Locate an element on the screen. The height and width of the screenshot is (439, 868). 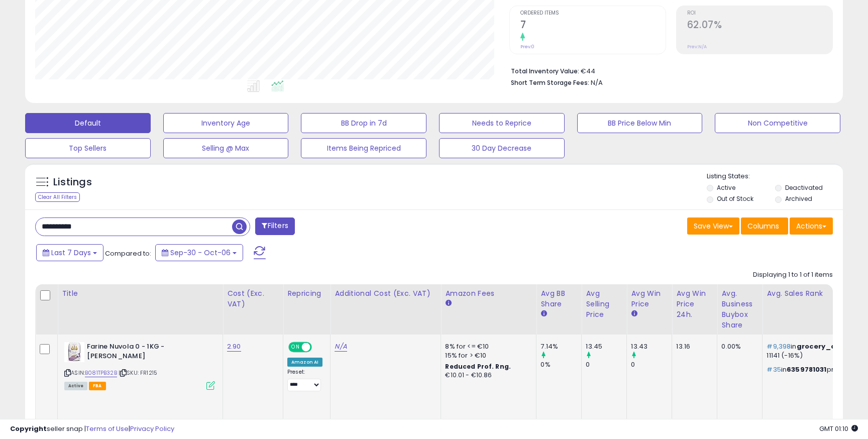
div: Avg Selling Price is located at coordinates (604, 304).